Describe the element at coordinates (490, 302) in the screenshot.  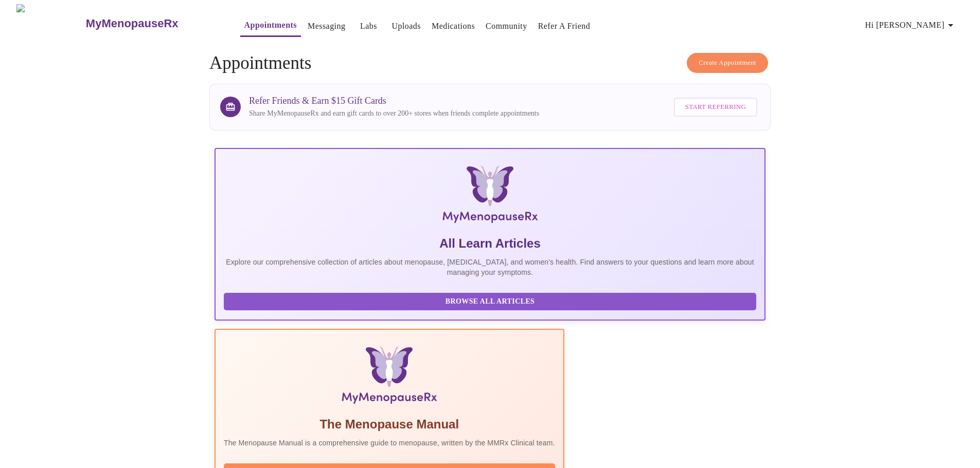
I see `button: Browse All Articles` at that location.